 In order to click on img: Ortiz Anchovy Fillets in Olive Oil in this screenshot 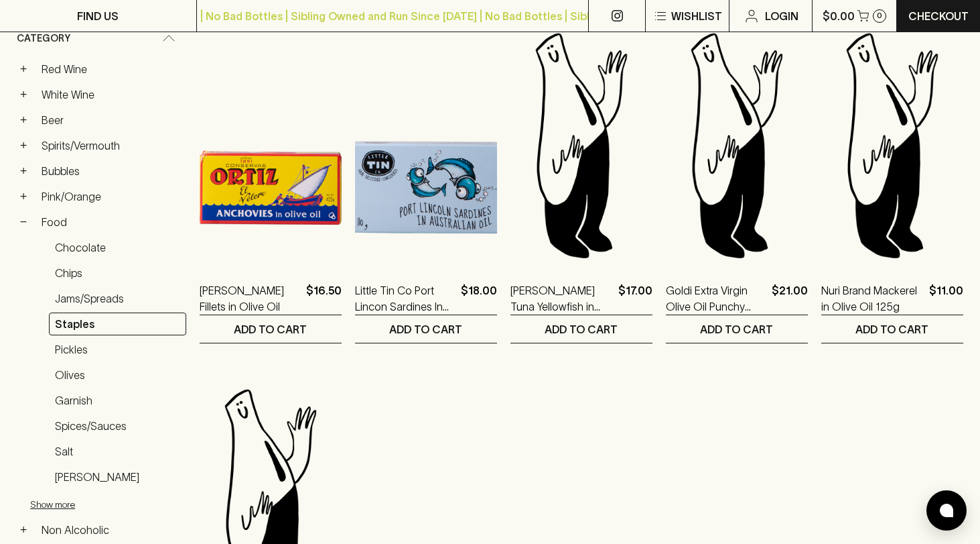, I will do `click(271, 145)`.